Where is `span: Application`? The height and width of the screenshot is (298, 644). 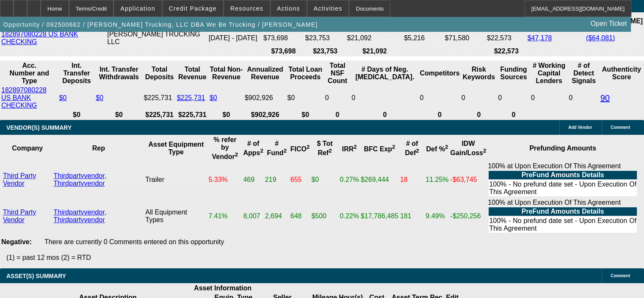 span: Application is located at coordinates (138, 8).